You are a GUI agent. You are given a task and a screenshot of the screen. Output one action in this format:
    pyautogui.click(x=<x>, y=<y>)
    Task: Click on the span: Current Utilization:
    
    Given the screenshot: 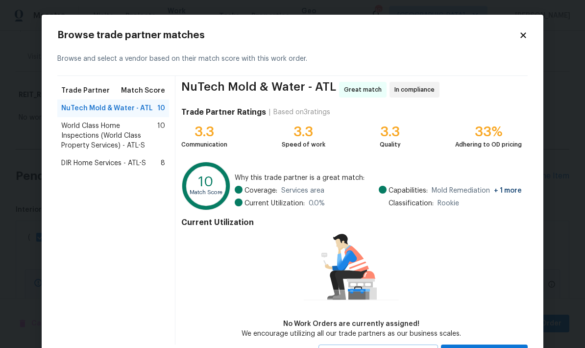 What is the action you would take?
    pyautogui.click(x=274, y=203)
    